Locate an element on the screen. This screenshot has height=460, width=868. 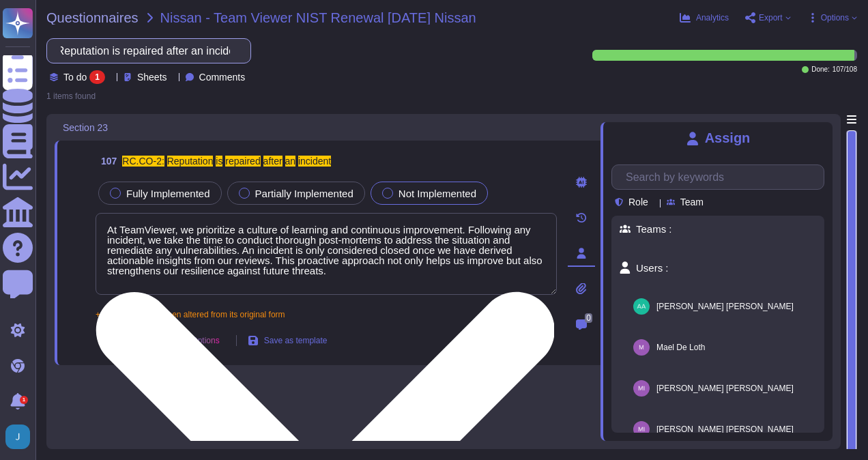
mark: Reputation is located at coordinates (191, 161).